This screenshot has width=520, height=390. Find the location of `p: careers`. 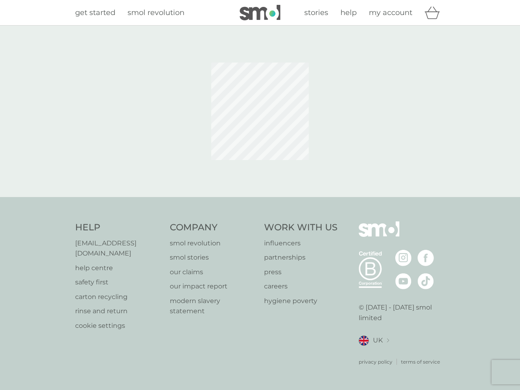

p: careers is located at coordinates (300, 286).